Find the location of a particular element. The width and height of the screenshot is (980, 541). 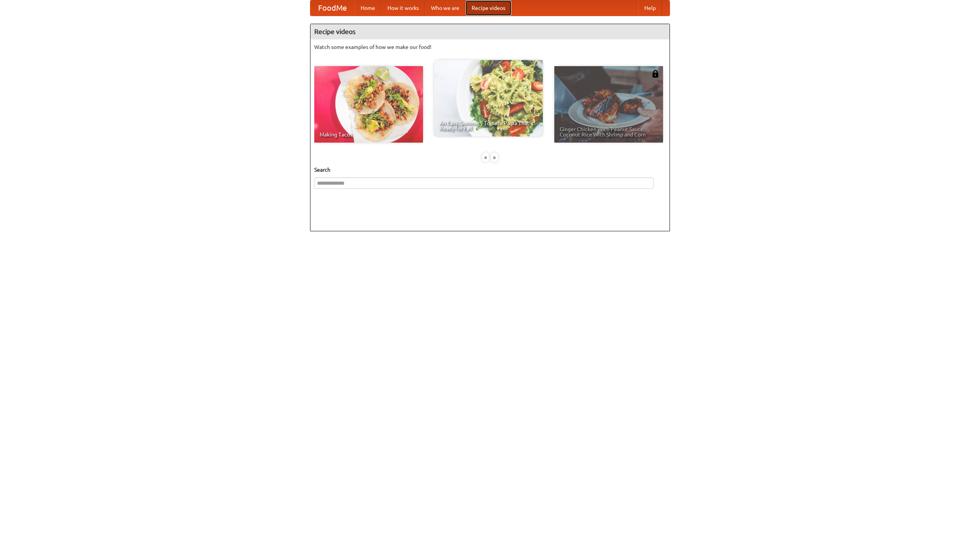

h5: Search is located at coordinates (490, 170).